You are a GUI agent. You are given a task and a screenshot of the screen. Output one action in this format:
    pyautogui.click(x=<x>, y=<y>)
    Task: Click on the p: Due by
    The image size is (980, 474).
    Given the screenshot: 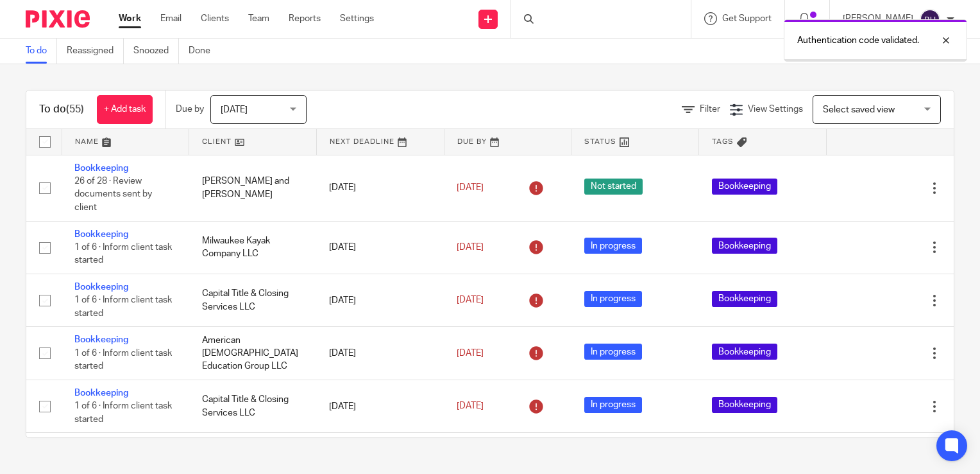 What is the action you would take?
    pyautogui.click(x=190, y=109)
    